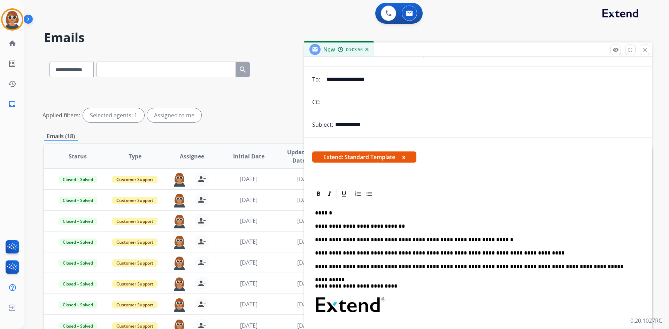 This screenshot has height=329, width=669. I want to click on mat-icon: list_alt, so click(12, 64).